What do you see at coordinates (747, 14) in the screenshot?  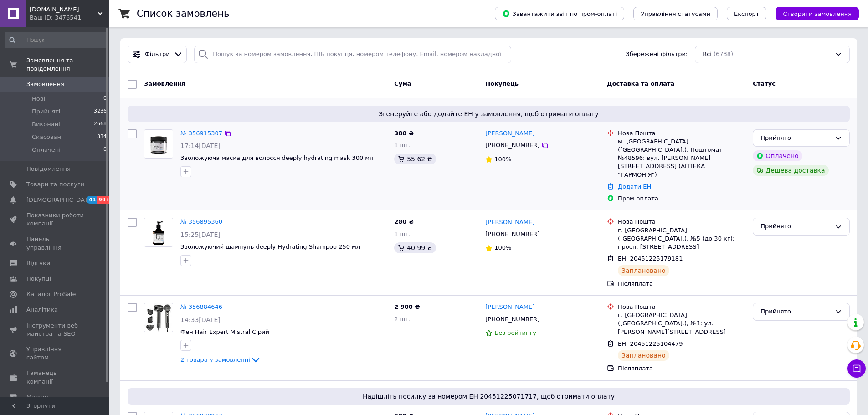 I see `button: Експорт` at bounding box center [747, 14].